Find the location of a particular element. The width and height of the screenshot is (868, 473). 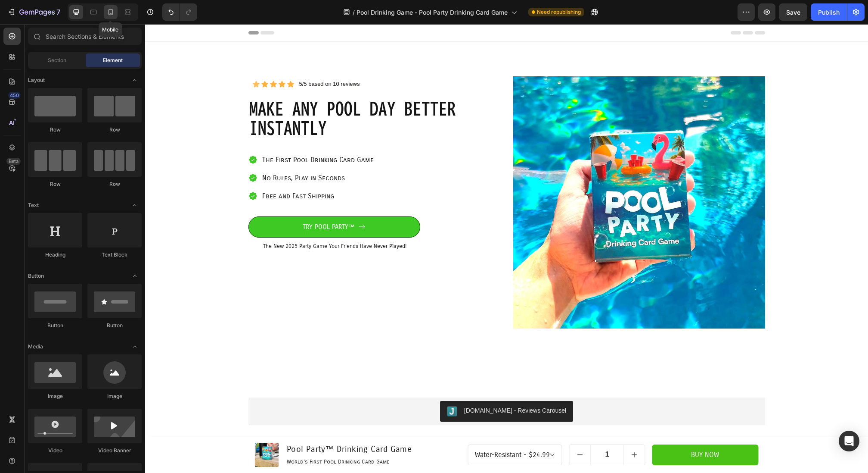

div: Video is located at coordinates (55, 451).